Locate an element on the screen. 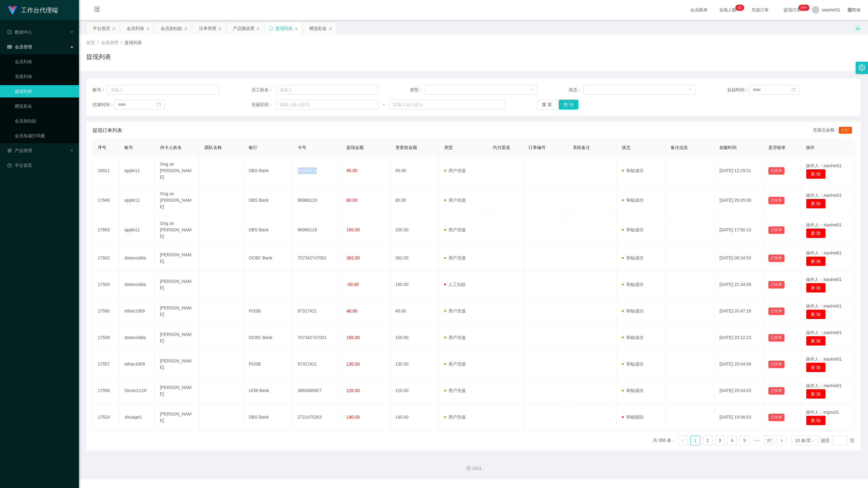 The image size is (868, 488). div: 赠送彩金 is located at coordinates (318, 28).